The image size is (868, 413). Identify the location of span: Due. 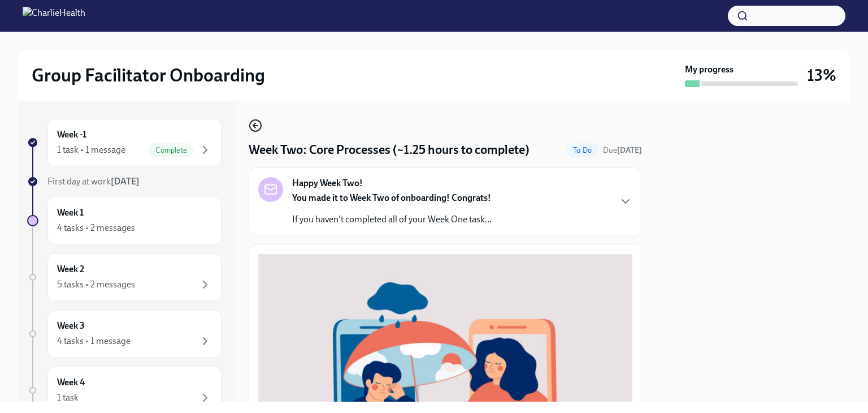
(622, 150).